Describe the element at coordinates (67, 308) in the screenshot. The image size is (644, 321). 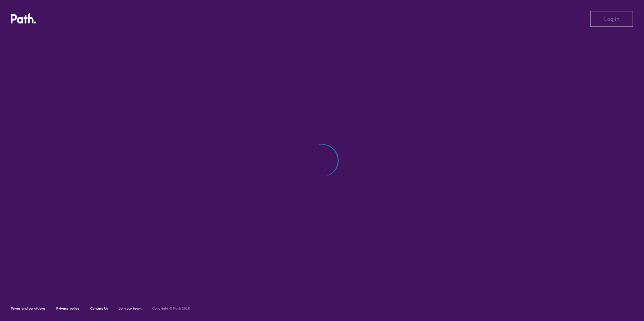
I see `a: Privacy policy` at that location.